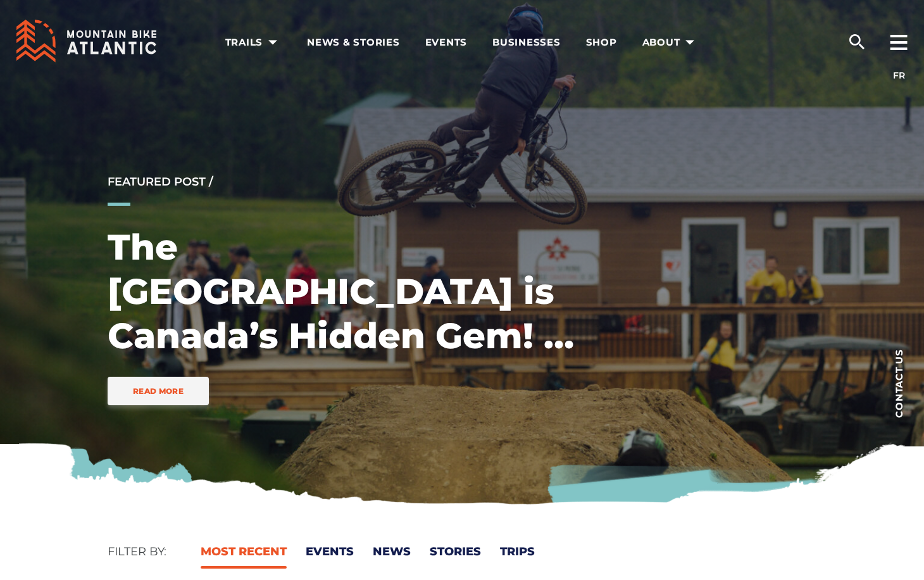  Describe the element at coordinates (160, 182) in the screenshot. I see `a: Featured Post /` at that location.